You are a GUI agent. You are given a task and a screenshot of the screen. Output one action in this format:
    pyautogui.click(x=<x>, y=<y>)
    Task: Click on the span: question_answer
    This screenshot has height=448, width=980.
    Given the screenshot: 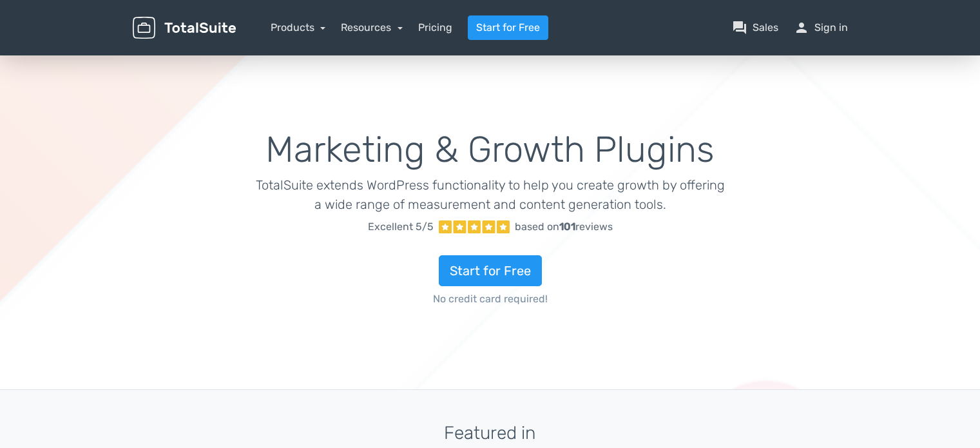 What is the action you would take?
    pyautogui.click(x=740, y=28)
    